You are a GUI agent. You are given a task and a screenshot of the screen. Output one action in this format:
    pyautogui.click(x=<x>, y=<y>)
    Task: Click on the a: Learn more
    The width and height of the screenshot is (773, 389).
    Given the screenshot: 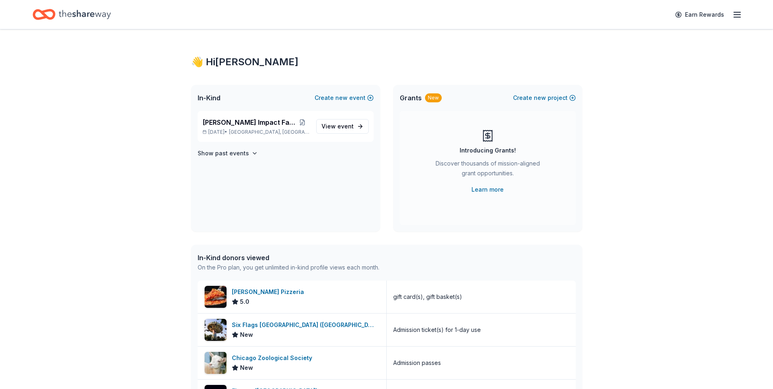 What is the action you would take?
    pyautogui.click(x=487, y=189)
    